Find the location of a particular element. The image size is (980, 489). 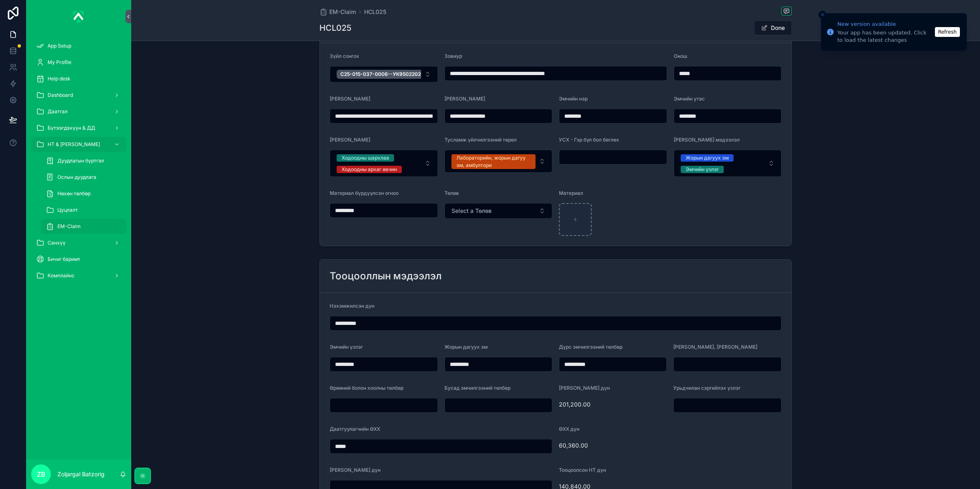

button: Refresh is located at coordinates (947, 32).